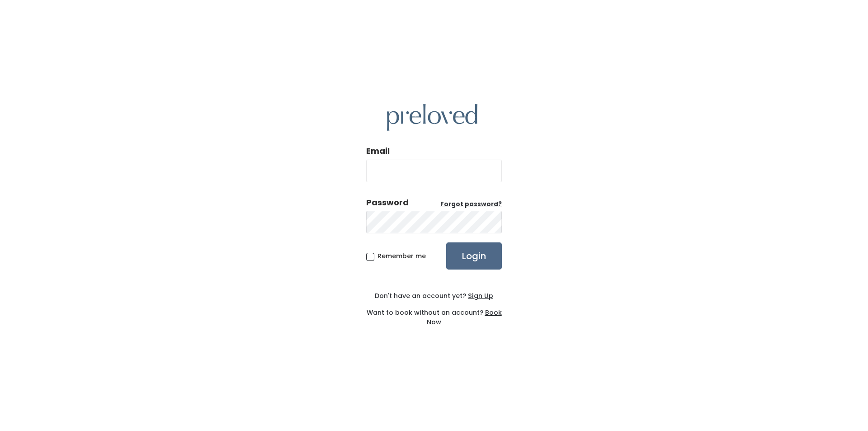  Describe the element at coordinates (434, 296) in the screenshot. I see `div: Don't have an account yet?` at that location.